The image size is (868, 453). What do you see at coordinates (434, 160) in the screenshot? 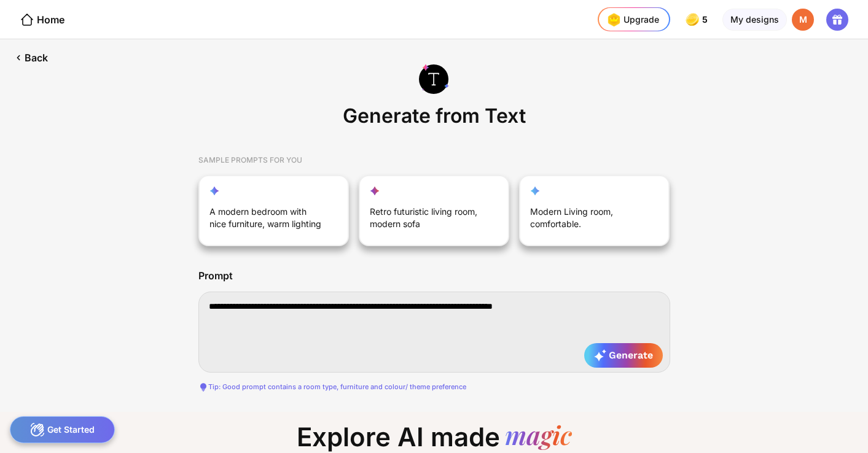
I see `div: SAMPLE PROMPTS FOR YOU` at bounding box center [434, 160].